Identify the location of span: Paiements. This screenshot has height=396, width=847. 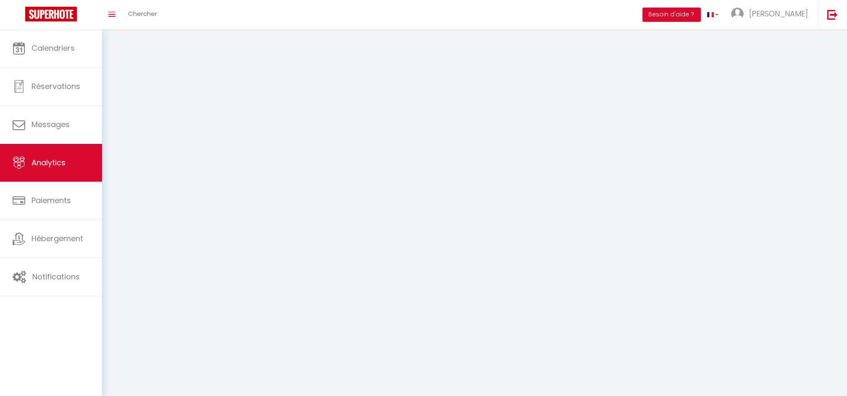
(51, 200).